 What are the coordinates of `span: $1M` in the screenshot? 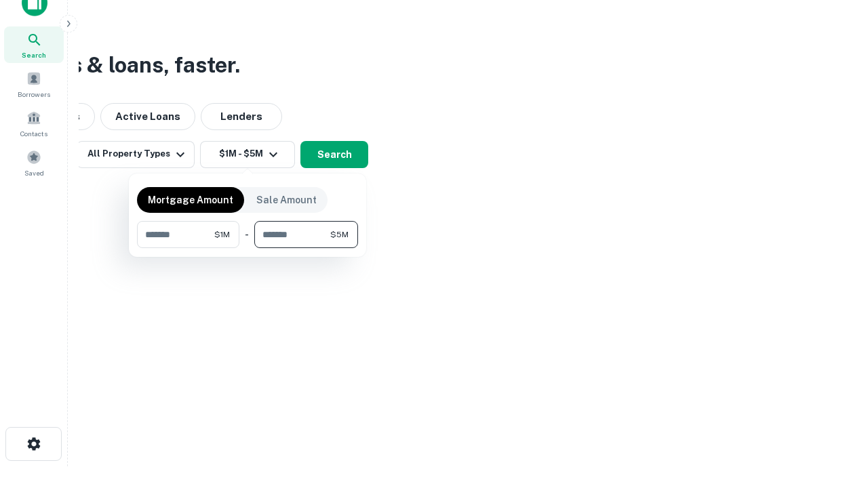 It's located at (222, 234).